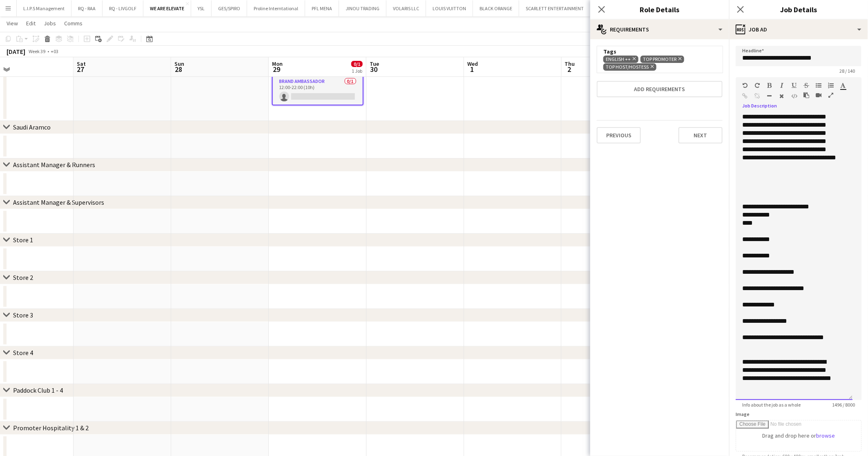 This screenshot has width=868, height=456. I want to click on button: Add requirements, so click(660, 89).